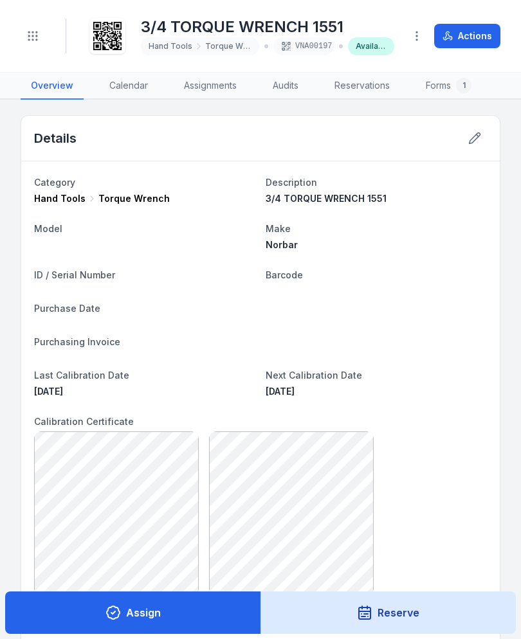  Describe the element at coordinates (55, 138) in the screenshot. I see `h2: Details` at that location.